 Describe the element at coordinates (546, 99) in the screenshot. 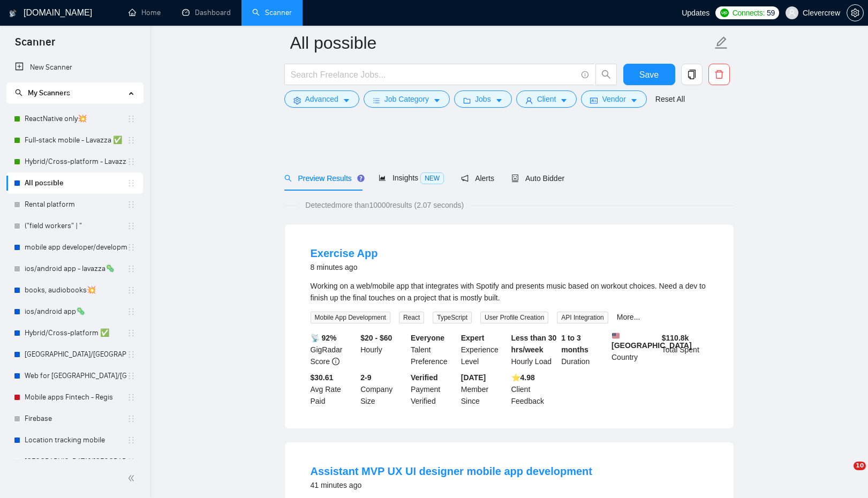

I see `span: Client` at that location.